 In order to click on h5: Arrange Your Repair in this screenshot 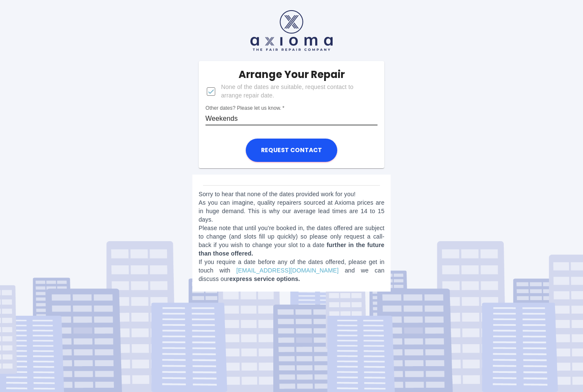, I will do `click(292, 75)`.